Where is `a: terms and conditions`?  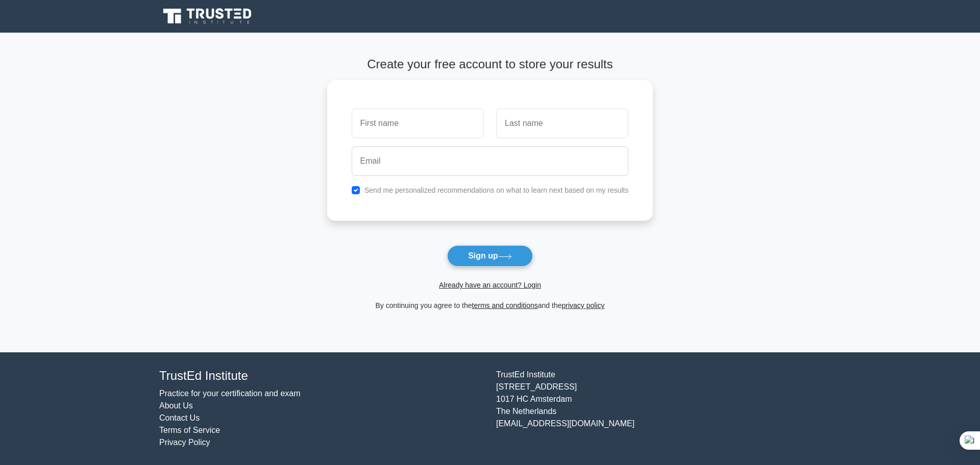
a: terms and conditions is located at coordinates (505, 305).